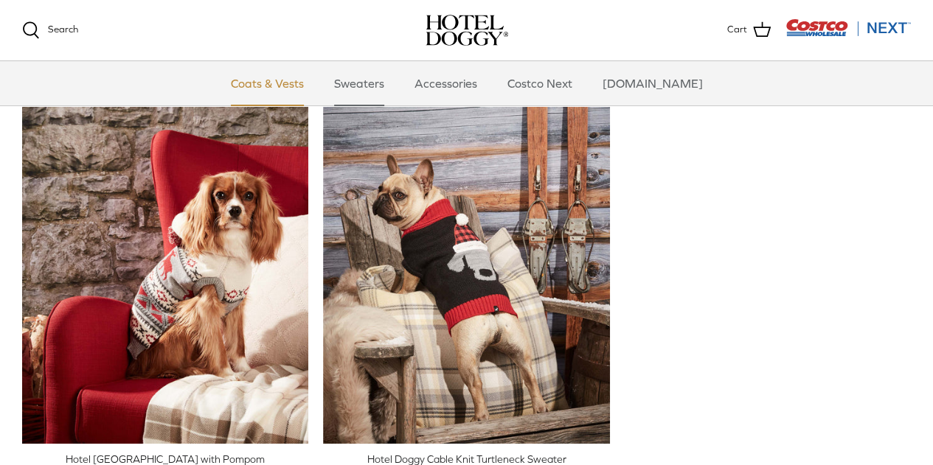 The image size is (933, 465). I want to click on img: Costco Next, so click(848, 27).